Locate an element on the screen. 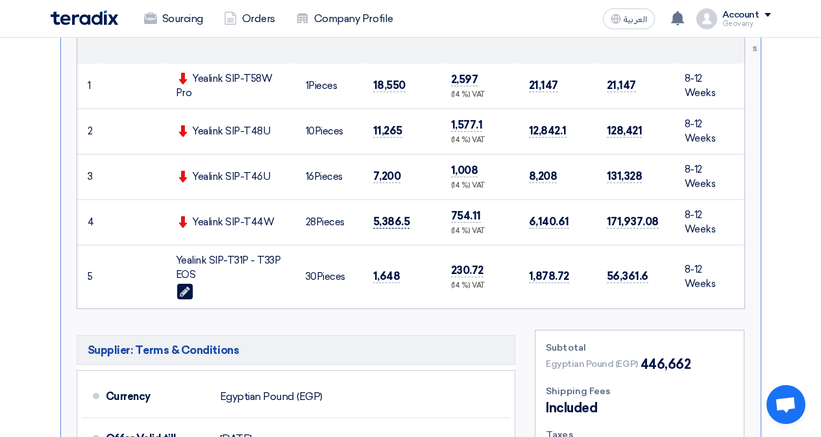 This screenshot has width=821, height=437. td: 4 is located at coordinates (88, 222).